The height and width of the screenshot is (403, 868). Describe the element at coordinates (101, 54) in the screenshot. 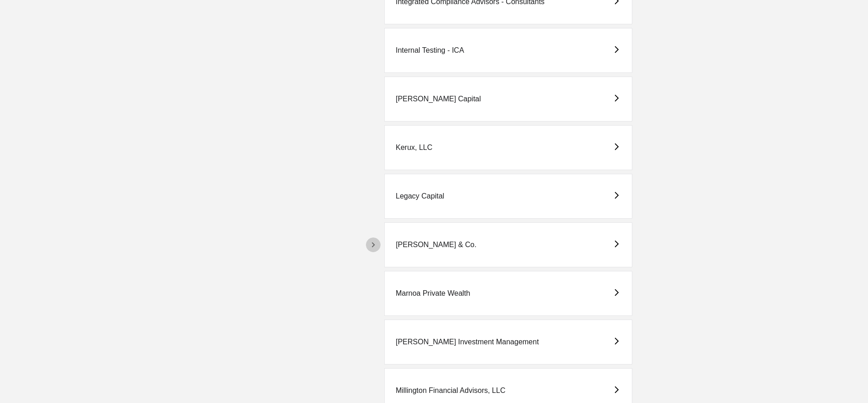

I see `span: Pylon` at that location.